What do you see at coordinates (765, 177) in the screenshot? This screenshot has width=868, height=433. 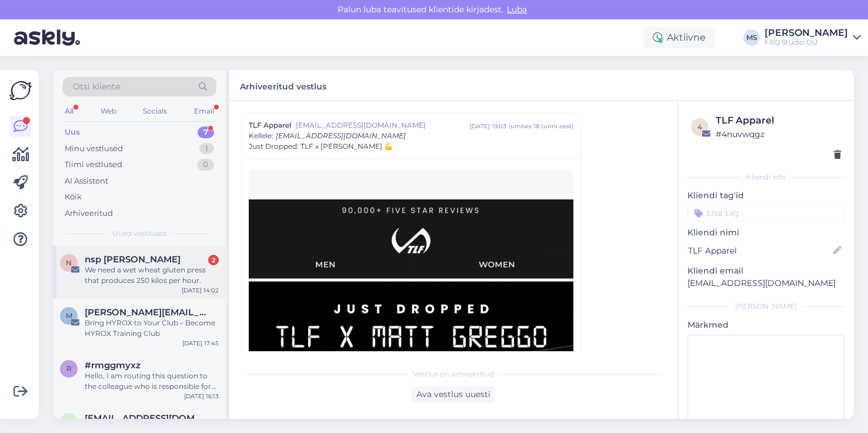 I see `div: Kliendi info` at bounding box center [765, 177].